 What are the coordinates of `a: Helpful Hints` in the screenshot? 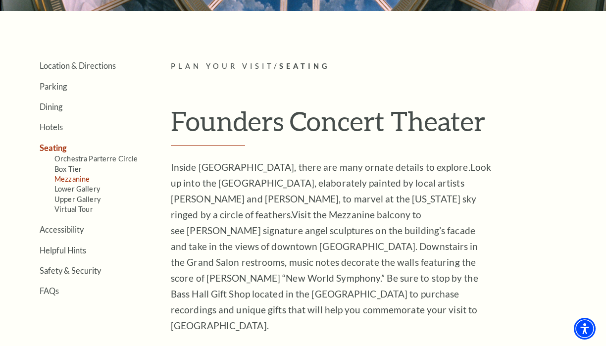 It's located at (63, 250).